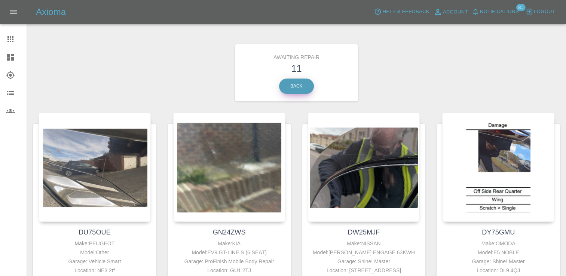 This screenshot has height=276, width=566. I want to click on div: Model: Other, so click(95, 252).